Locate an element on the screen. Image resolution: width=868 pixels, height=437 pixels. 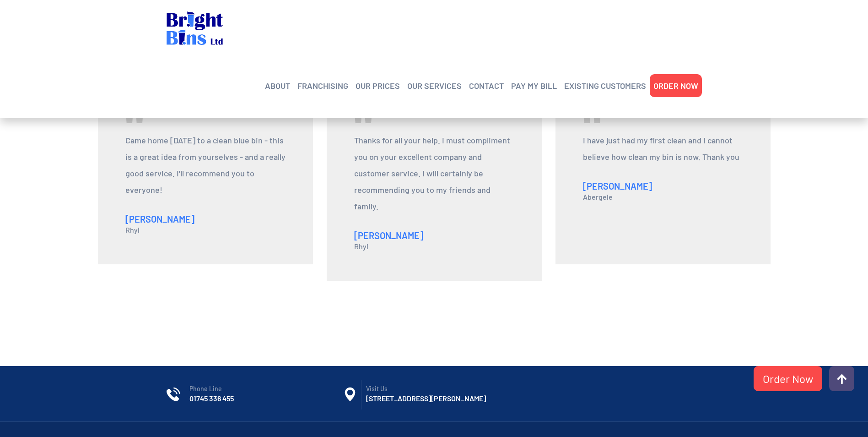
span: Visit Us is located at coordinates (443, 388).